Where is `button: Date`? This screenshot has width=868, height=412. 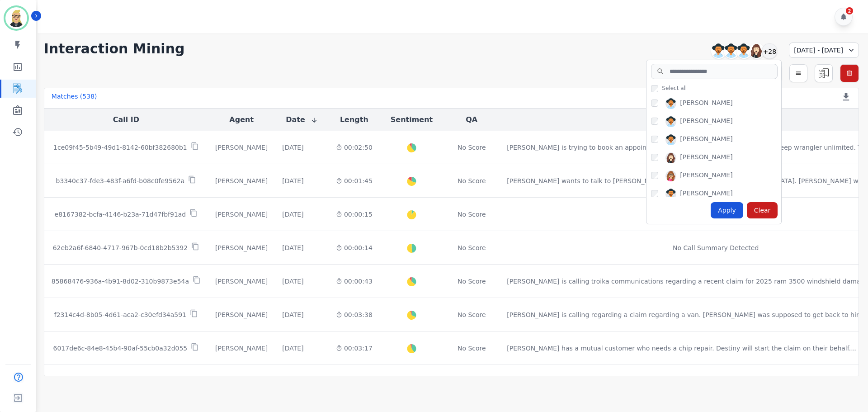 button: Date is located at coordinates (301, 120).